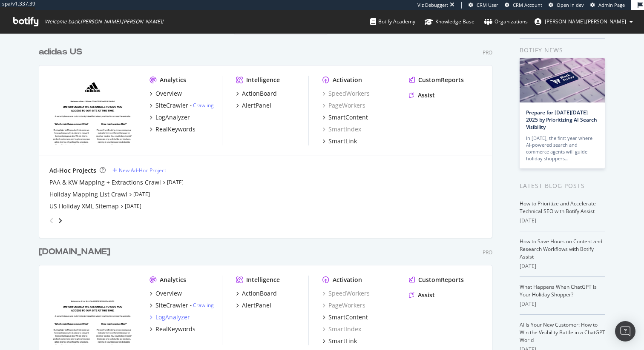 The width and height of the screenshot is (644, 350). What do you see at coordinates (345, 317) in the screenshot?
I see `a: SmartContent` at bounding box center [345, 317].